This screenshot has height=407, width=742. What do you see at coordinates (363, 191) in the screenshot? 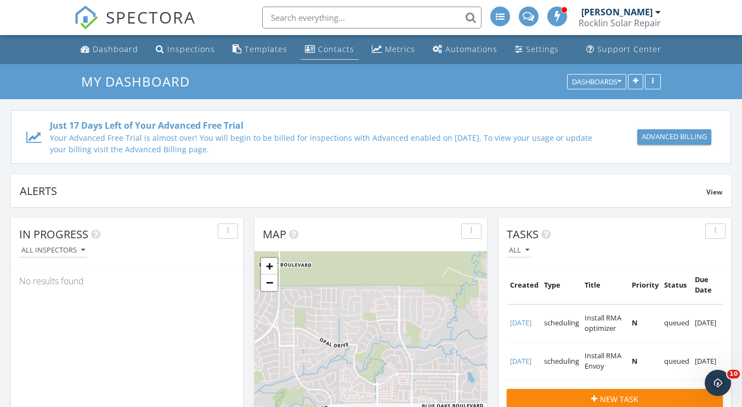
I see `div: Alerts` at bounding box center [363, 191].